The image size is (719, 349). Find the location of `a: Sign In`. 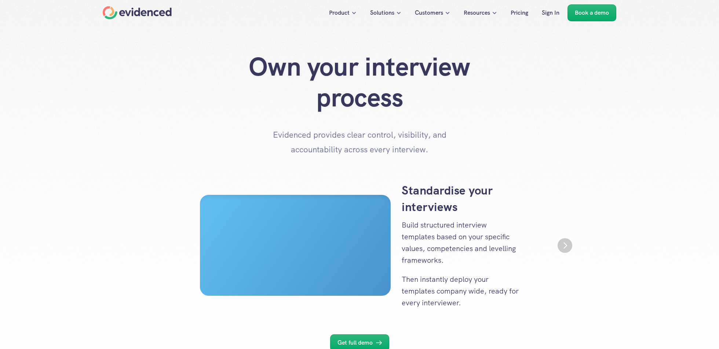

a: Sign In is located at coordinates (551, 13).